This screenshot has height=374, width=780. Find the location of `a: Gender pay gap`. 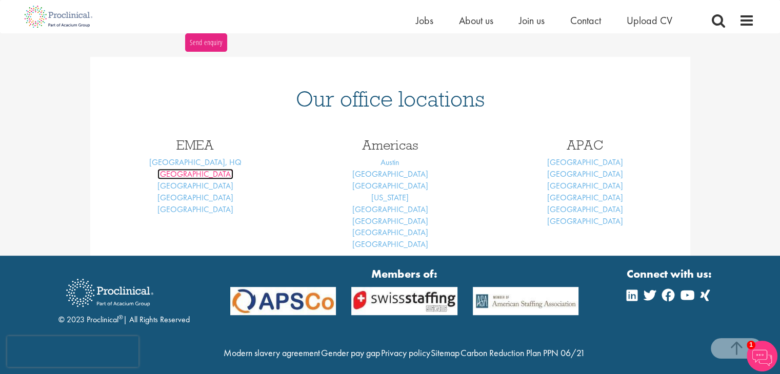

a: Gender pay gap is located at coordinates (350, 353).